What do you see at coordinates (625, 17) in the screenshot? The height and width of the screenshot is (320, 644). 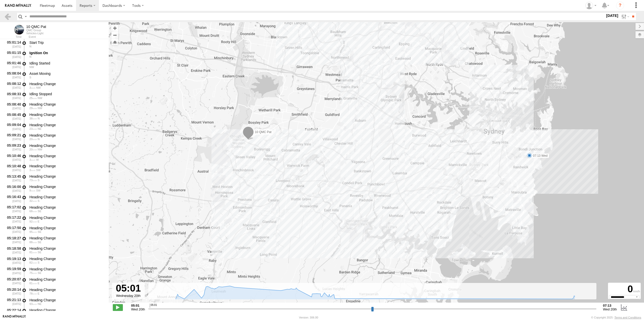 I see `label: Search Filter Options` at bounding box center [625, 17].